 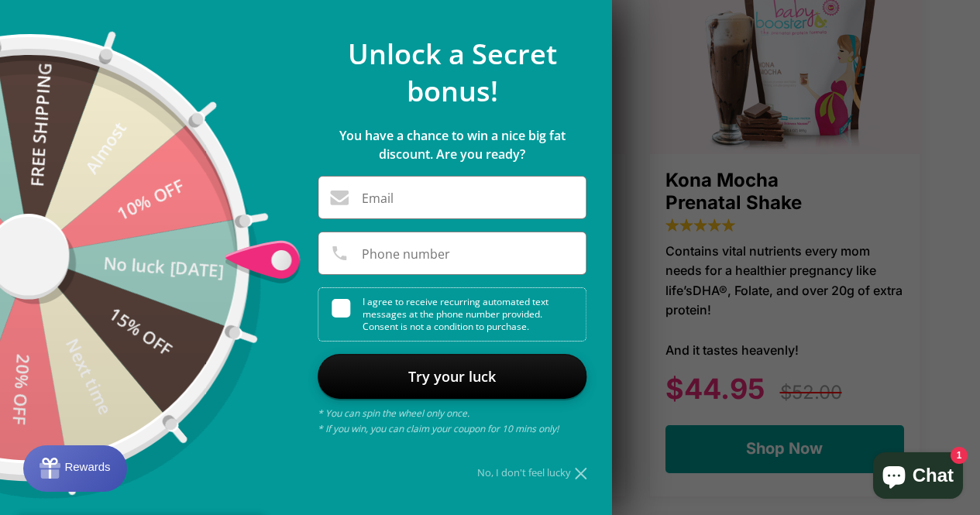 I want to click on span: Rewards, so click(x=64, y=21).